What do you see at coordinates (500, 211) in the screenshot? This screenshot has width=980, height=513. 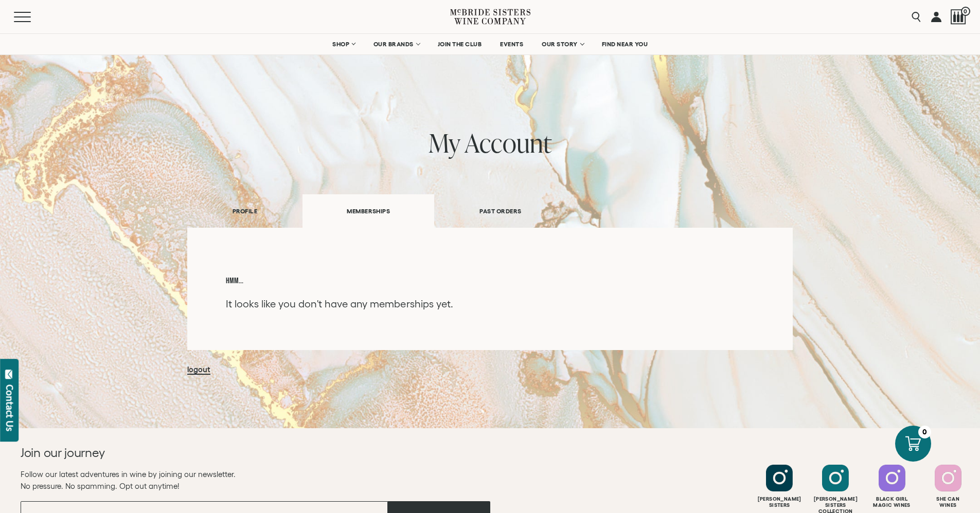 I see `a: PAST ORDERS` at bounding box center [500, 211].